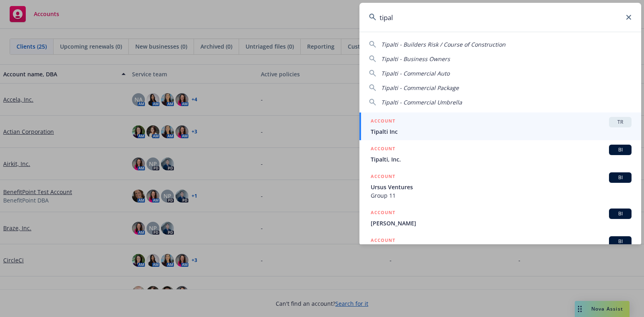  I want to click on a: ACCOUNTBIUrsus VenturesGroup 11, so click(500, 186).